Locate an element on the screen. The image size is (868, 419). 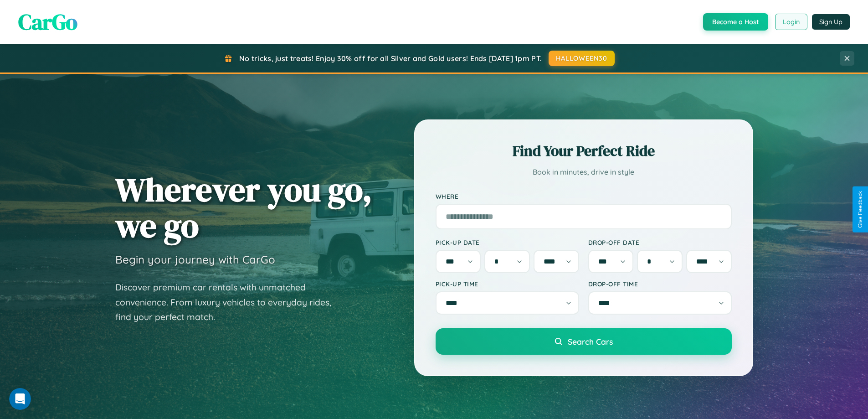
label: Drop-off Date is located at coordinates (660, 242).